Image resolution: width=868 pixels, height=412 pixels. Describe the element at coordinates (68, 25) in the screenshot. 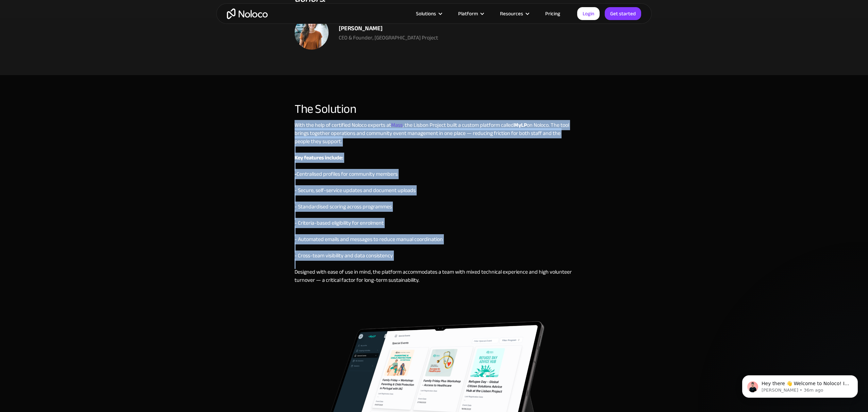

I see `div: message notification from Darragh, 36m ago. Hey there 👋 Welcome to Noloco! If you have any questi...` at that location.